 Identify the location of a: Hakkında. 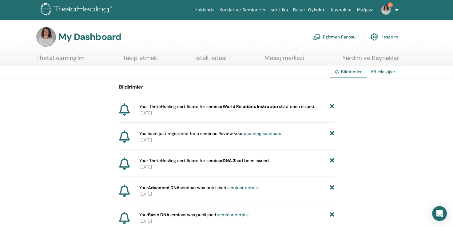
(205, 10).